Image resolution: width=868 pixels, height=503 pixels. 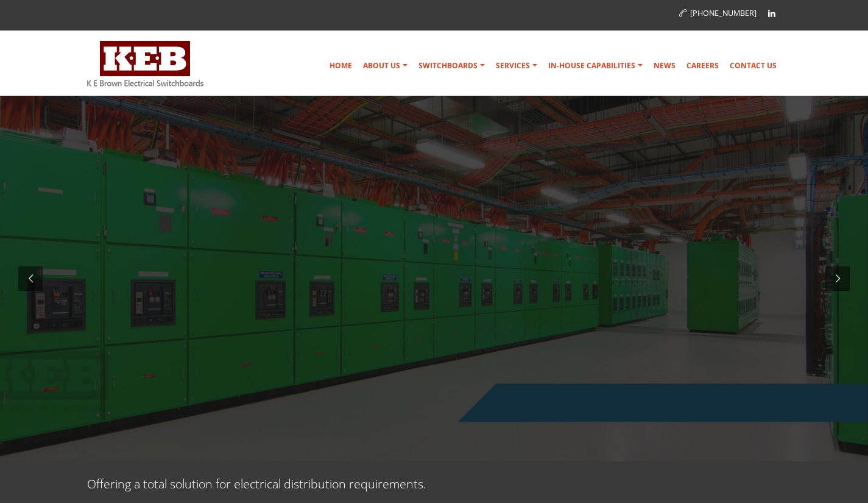 What do you see at coordinates (703, 66) in the screenshot?
I see `a: Careers` at bounding box center [703, 66].